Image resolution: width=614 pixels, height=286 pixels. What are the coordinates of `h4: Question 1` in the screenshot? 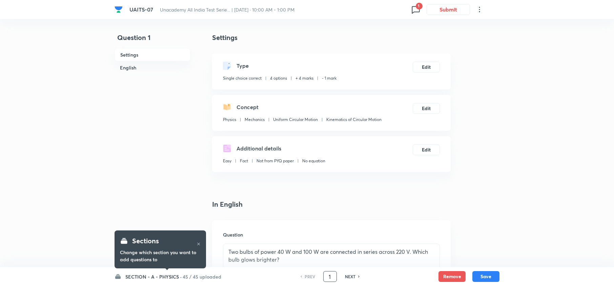 It's located at (152, 40).